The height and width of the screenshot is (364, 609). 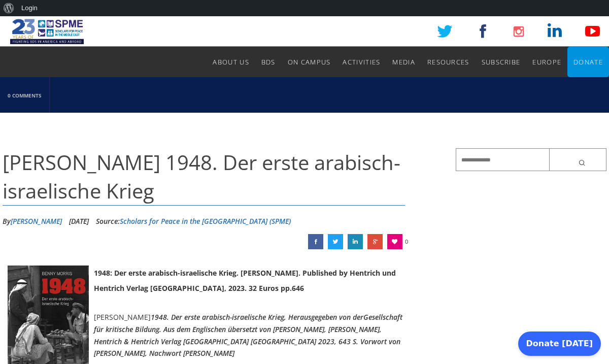 What do you see at coordinates (193, 221) in the screenshot?
I see `div: Source:` at bounding box center [193, 221].